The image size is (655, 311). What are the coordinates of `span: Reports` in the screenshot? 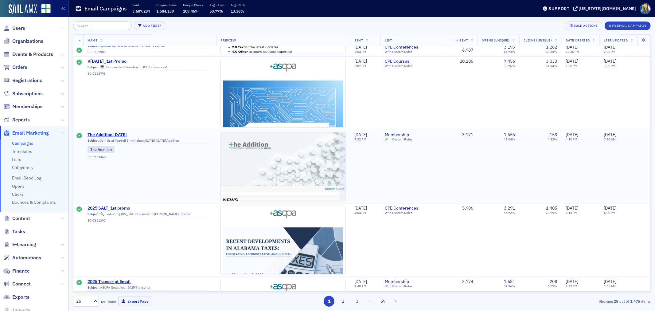 It's located at (21, 120).